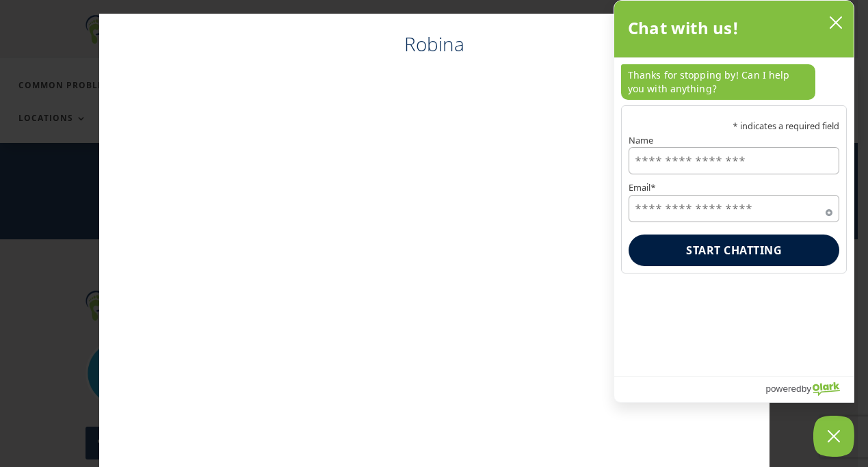  What do you see at coordinates (809, 389) in the screenshot?
I see `a: Powered by Olark` at bounding box center [809, 389].